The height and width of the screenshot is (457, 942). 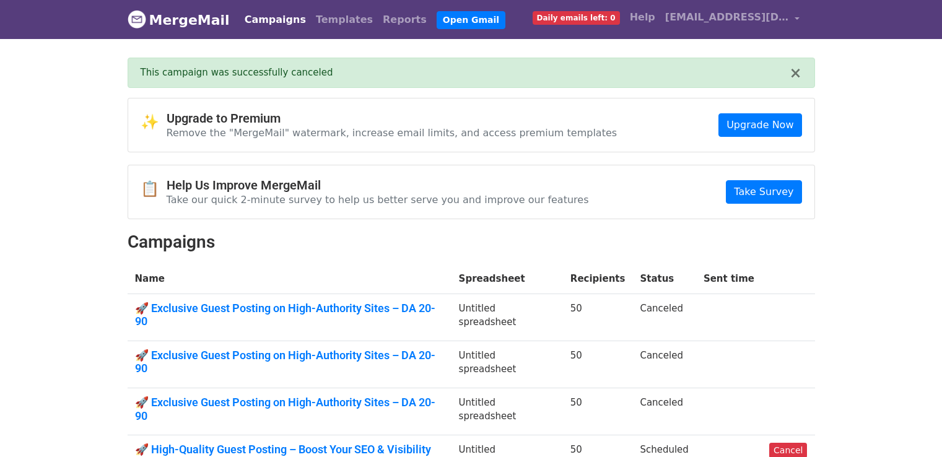 What do you see at coordinates (392, 133) in the screenshot?
I see `p: Remove the "MergeMail" watermark, increase email limits, and access premium templates` at bounding box center [392, 133].